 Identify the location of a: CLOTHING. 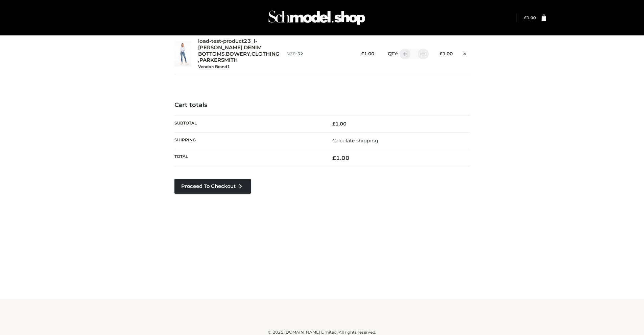
(265, 54).